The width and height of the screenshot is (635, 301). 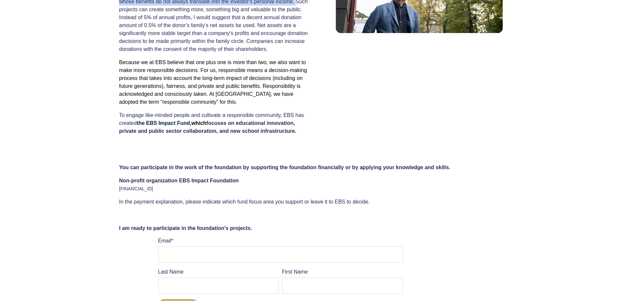 What do you see at coordinates (211, 119) in the screenshot?
I see `font: To engage like-minded people and cultivate a responsible community, EBS has created` at bounding box center [211, 119].